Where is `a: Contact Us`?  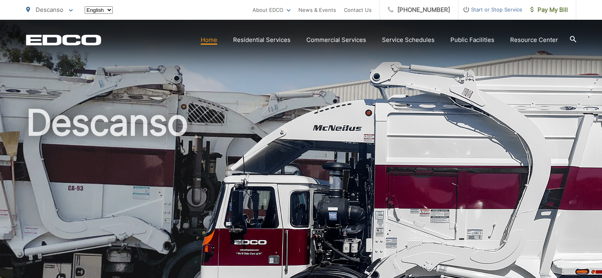
a: Contact Us is located at coordinates (358, 10).